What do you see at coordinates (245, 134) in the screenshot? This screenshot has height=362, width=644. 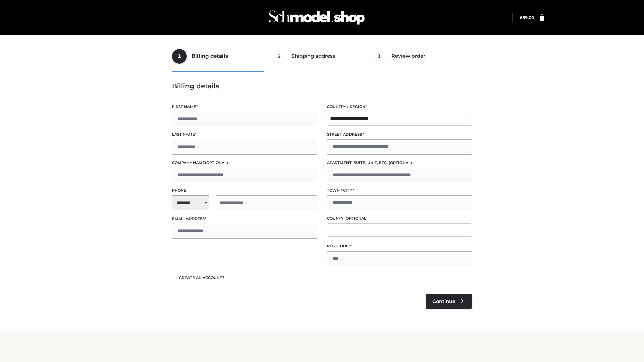 I see `label: Last name` at bounding box center [245, 134].